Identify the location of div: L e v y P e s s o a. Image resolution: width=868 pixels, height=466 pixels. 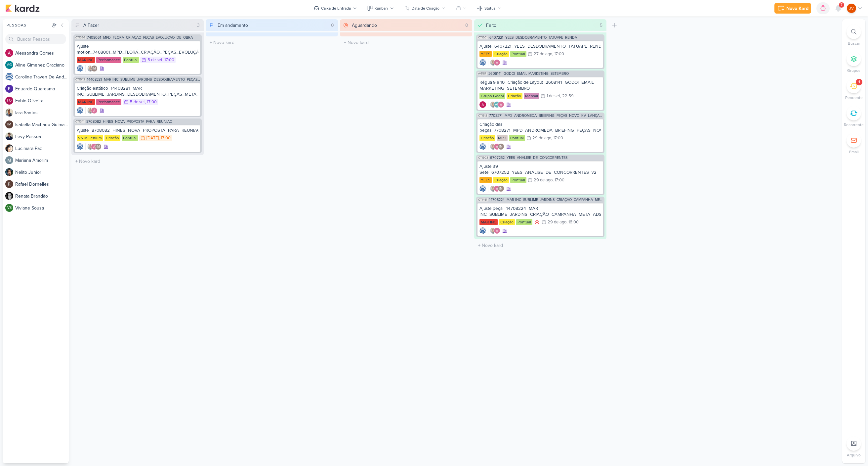
(42, 136).